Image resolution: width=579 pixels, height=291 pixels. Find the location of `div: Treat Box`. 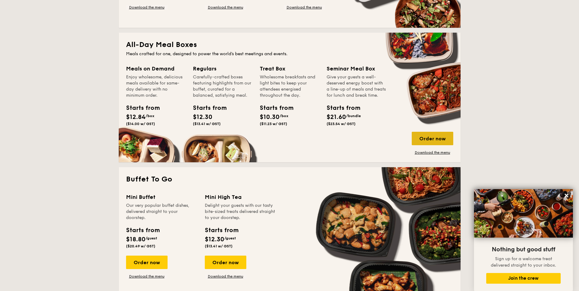

div: Treat Box is located at coordinates (290, 69).